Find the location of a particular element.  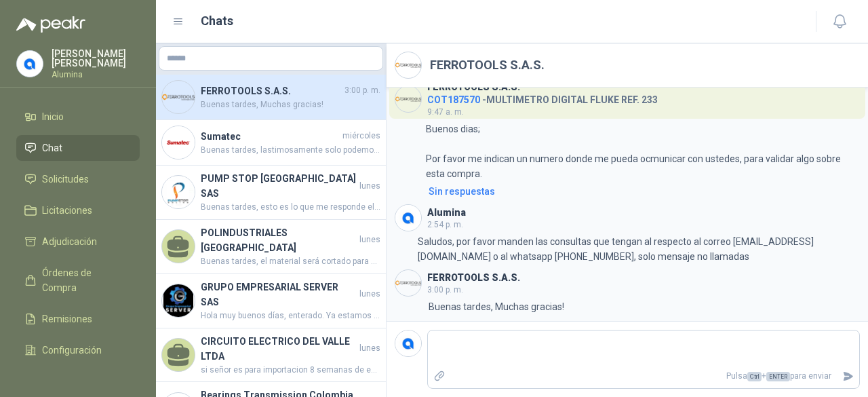

h2: FERROTOOLS S.A.S. is located at coordinates (487, 65).